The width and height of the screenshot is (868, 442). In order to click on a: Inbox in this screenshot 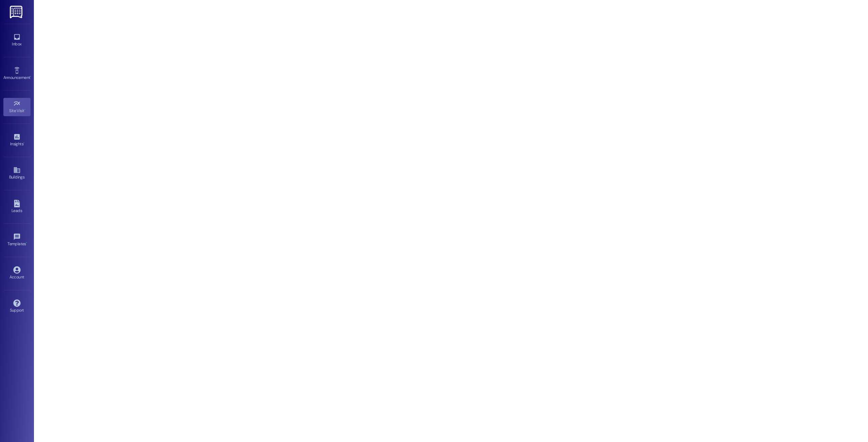, I will do `click(17, 40)`.